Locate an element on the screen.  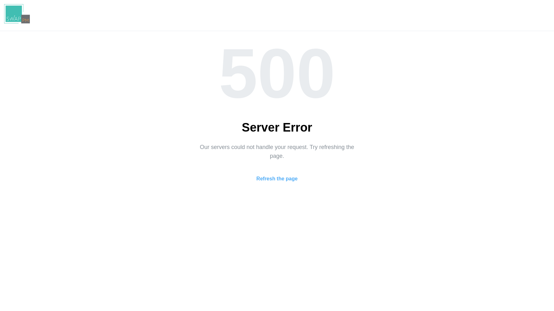
div: 500 is located at coordinates (277, 74).